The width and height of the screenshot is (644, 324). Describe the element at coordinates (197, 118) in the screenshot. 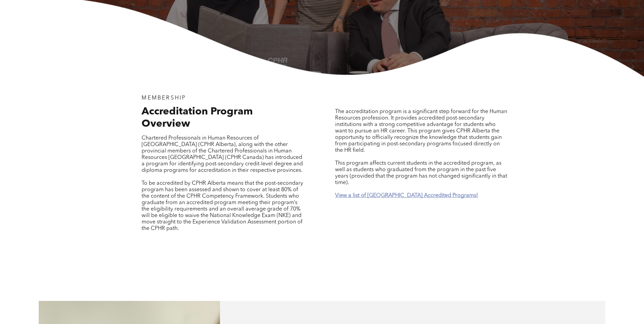

I see `span: Accreditation Program Overview` at that location.